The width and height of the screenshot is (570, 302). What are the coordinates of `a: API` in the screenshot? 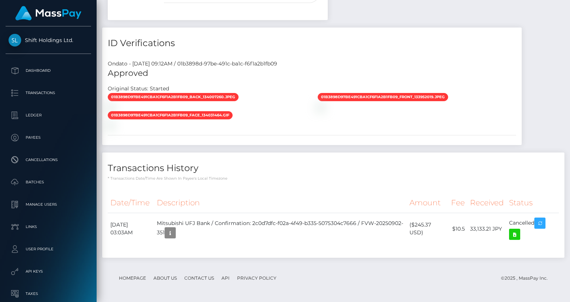 It's located at (225, 278).